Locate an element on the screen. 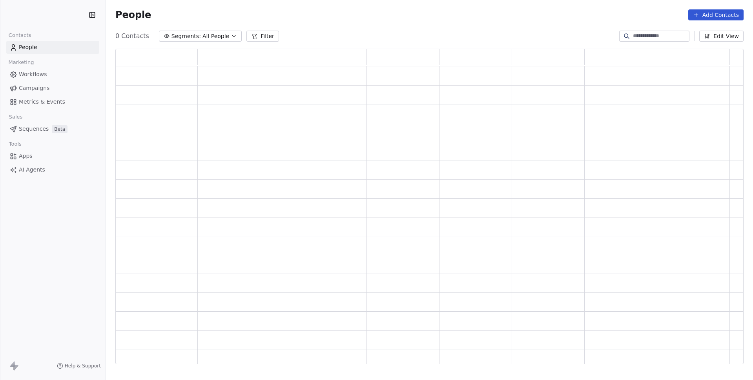 Image resolution: width=753 pixels, height=380 pixels. a: Campaigns is located at coordinates (53, 88).